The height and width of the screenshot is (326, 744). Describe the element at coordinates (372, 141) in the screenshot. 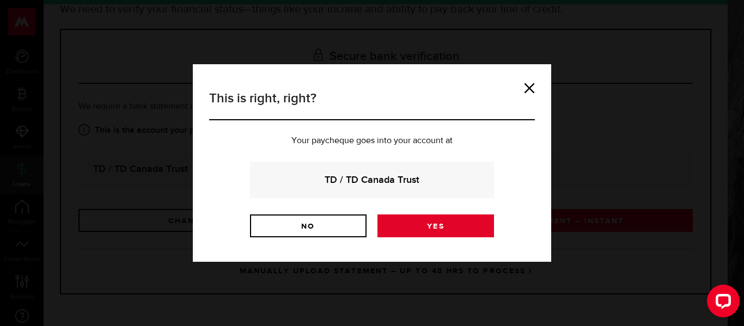

I see `p: Your paycheque goes into your account at` at that location.